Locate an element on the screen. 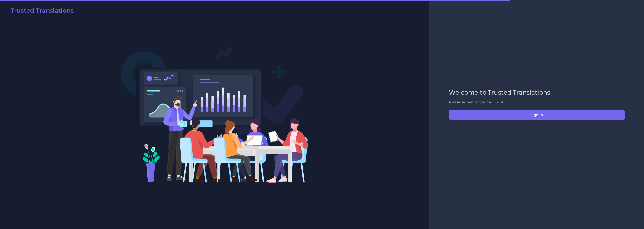 The image size is (644, 229). h2: Trusted Translations is located at coordinates (42, 11).